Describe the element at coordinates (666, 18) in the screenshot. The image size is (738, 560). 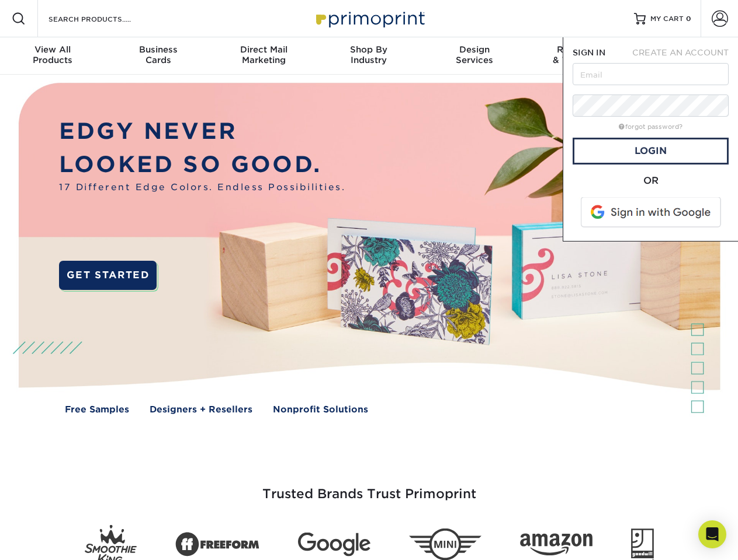
I see `span: MY CART` at that location.